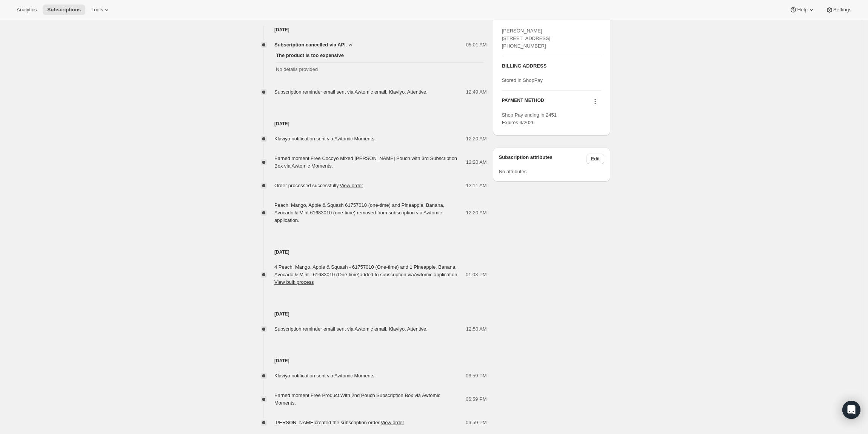  Describe the element at coordinates (380, 55) in the screenshot. I see `span: The product is too expensive` at that location.